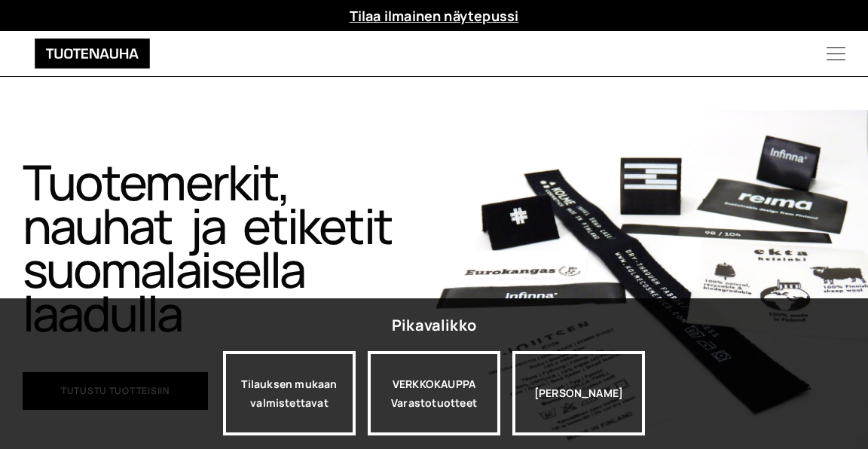  Describe the element at coordinates (91, 54) in the screenshot. I see `img: Tuotenauha Oy` at that location.